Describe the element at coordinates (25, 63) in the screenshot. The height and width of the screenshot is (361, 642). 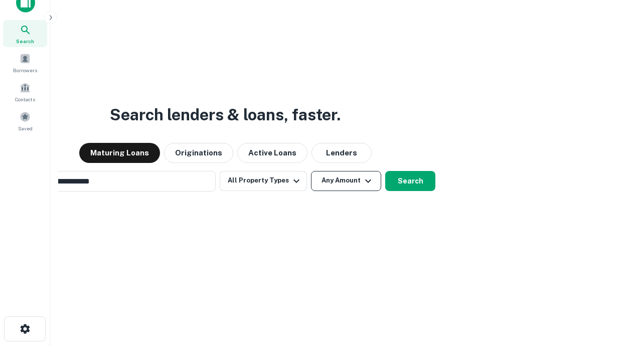
I see `div: Borrowers` at that location.